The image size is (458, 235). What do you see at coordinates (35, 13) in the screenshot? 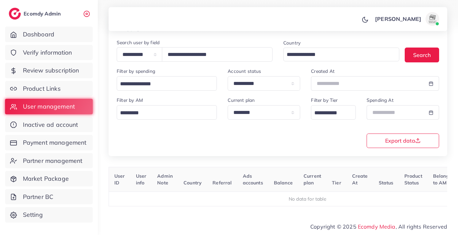
I see `a: logoEcomdy Admin` at bounding box center [35, 13].